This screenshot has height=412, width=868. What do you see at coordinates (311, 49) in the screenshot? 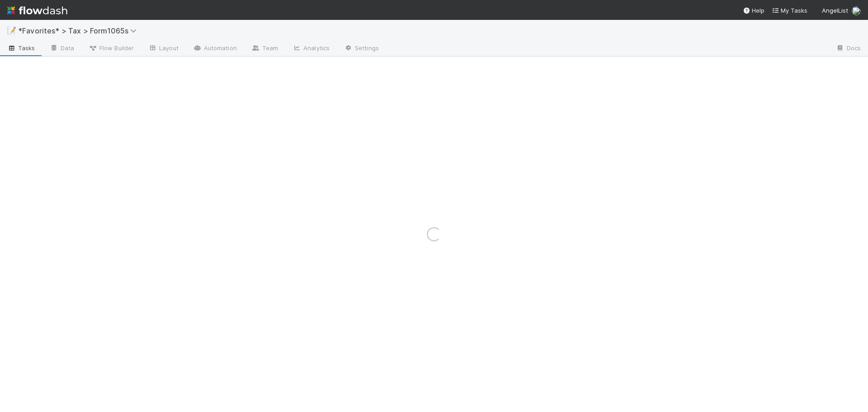
I see `a: Analytics` at bounding box center [311, 49].